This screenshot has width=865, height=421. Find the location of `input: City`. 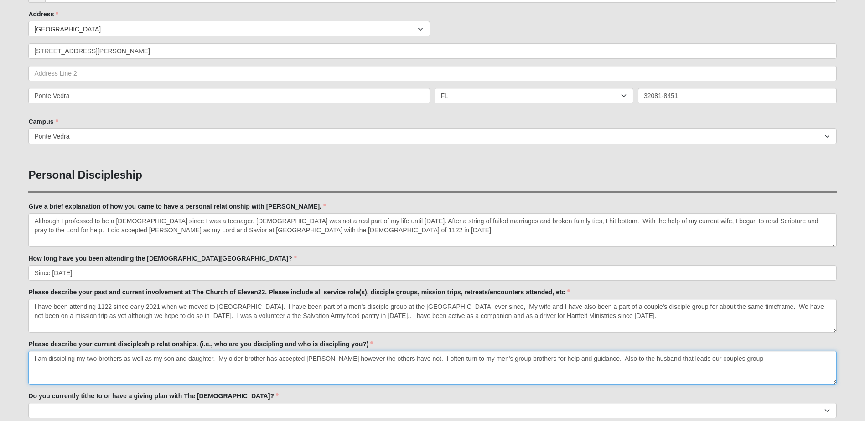

input: City is located at coordinates (229, 96).